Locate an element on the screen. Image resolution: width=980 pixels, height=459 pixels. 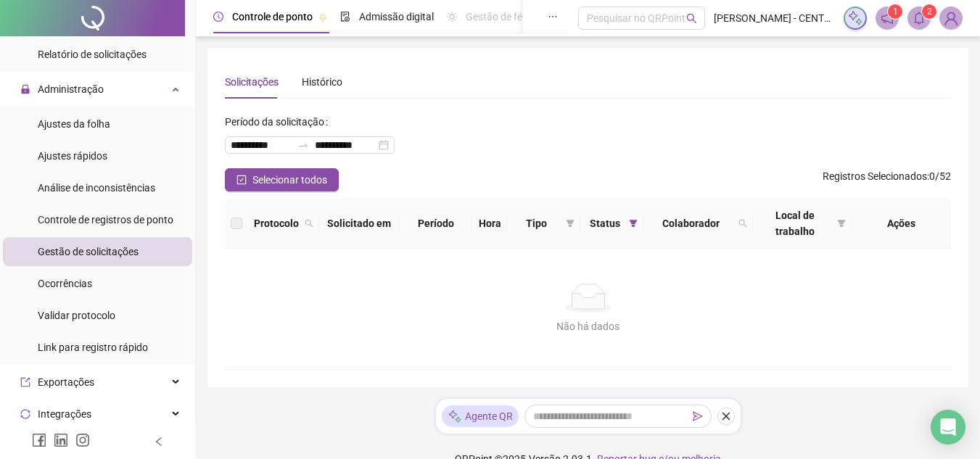
span: Validar protocolo is located at coordinates (76, 315).